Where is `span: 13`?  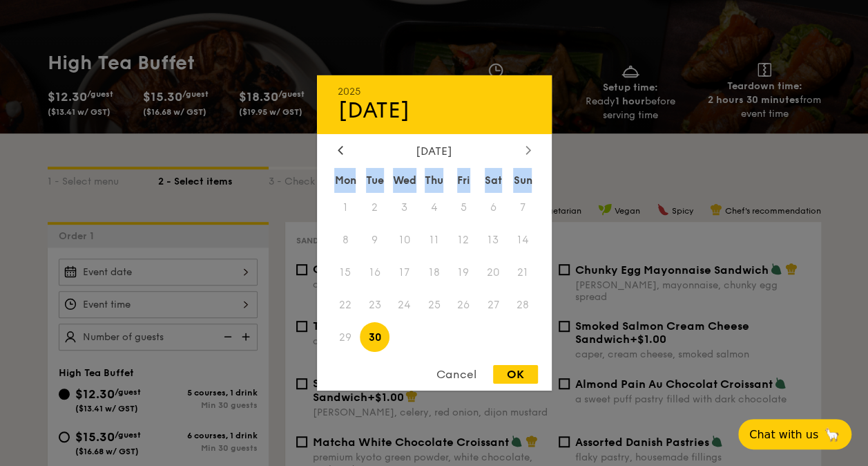 span: 13 is located at coordinates (494, 240).